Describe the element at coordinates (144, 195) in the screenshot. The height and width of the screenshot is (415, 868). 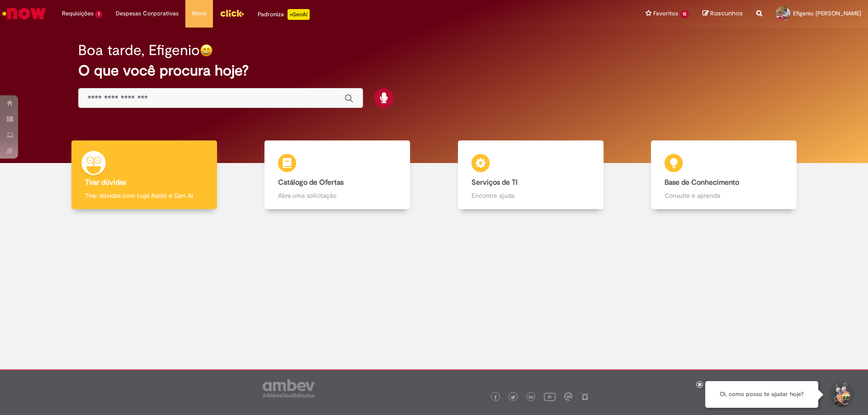
I see `p: Tirar dúvidas com Lupi Assist e Gen Ai` at that location.